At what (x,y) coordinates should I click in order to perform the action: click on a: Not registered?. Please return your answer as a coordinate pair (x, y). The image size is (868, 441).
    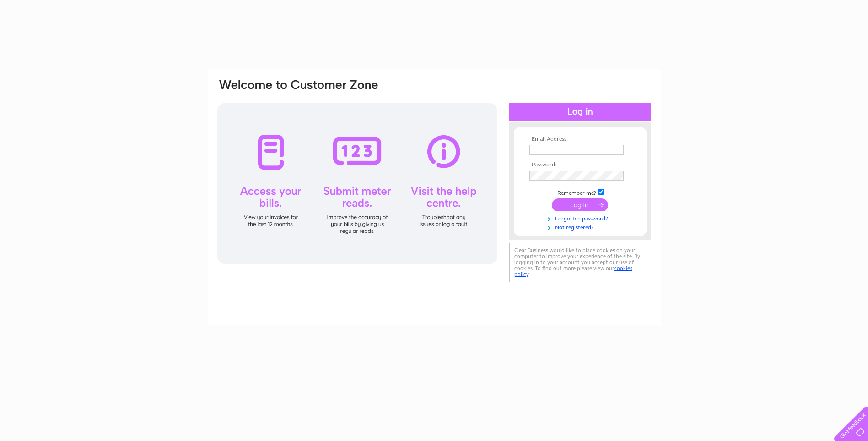
    Looking at the image, I should click on (581, 226).